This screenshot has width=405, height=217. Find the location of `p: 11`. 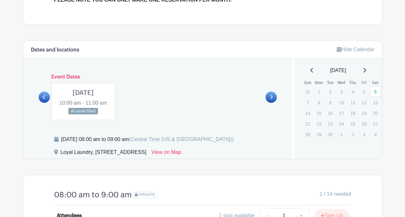

p: 11 is located at coordinates (353, 103).